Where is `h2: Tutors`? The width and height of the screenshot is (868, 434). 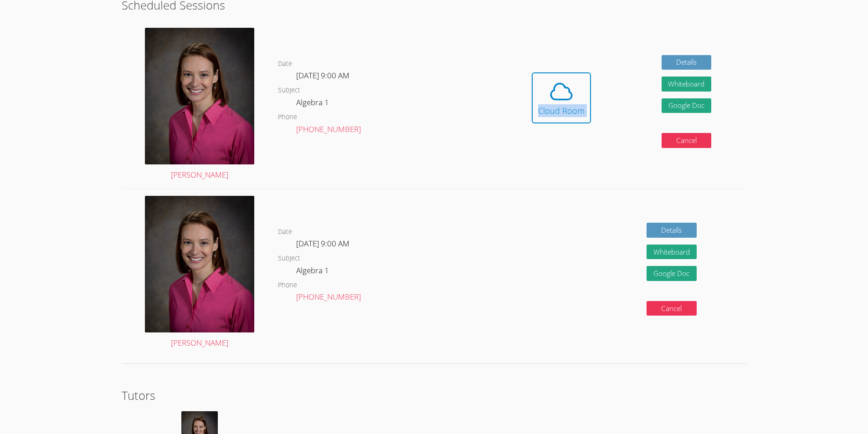 h2: Tutors is located at coordinates (434, 395).